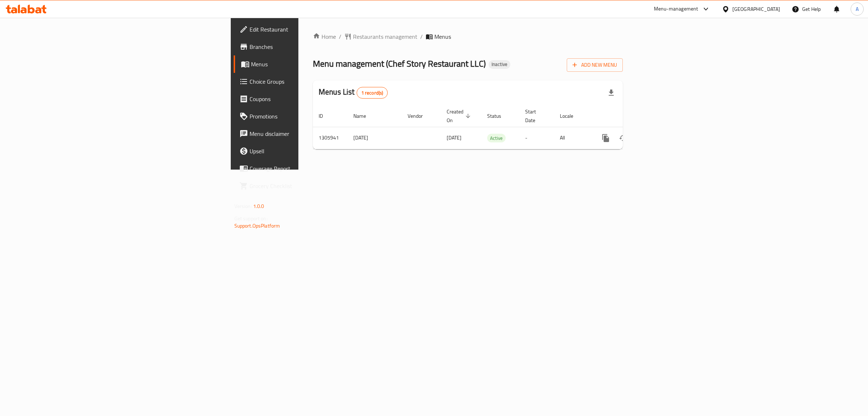  I want to click on div: Active, so click(497, 138).